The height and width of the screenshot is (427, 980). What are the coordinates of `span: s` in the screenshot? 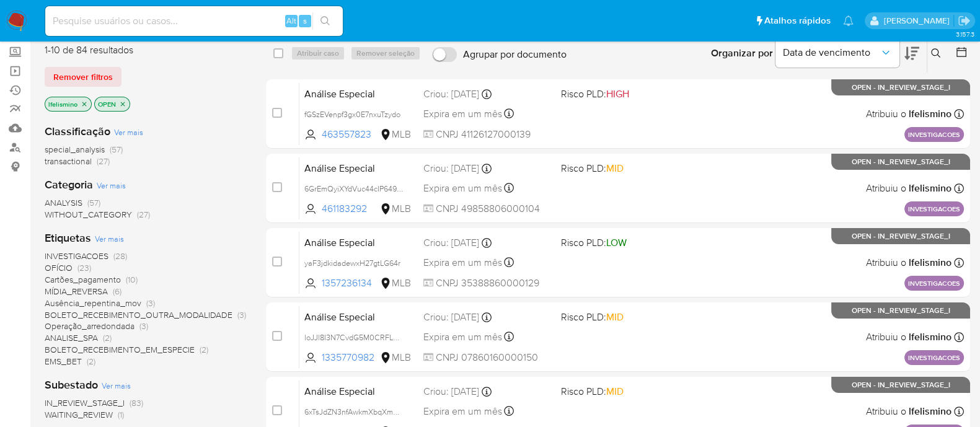 It's located at (305, 20).